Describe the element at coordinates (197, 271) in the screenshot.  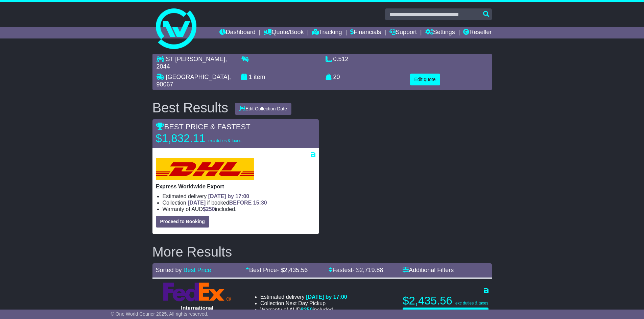
I see `a: Best Price` at that location.